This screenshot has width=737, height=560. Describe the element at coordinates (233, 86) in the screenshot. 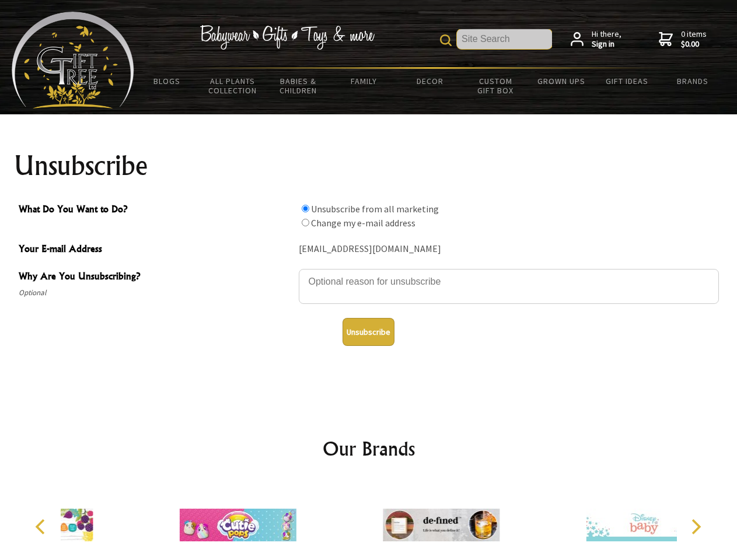

I see `a: All Plants Collection` at that location.